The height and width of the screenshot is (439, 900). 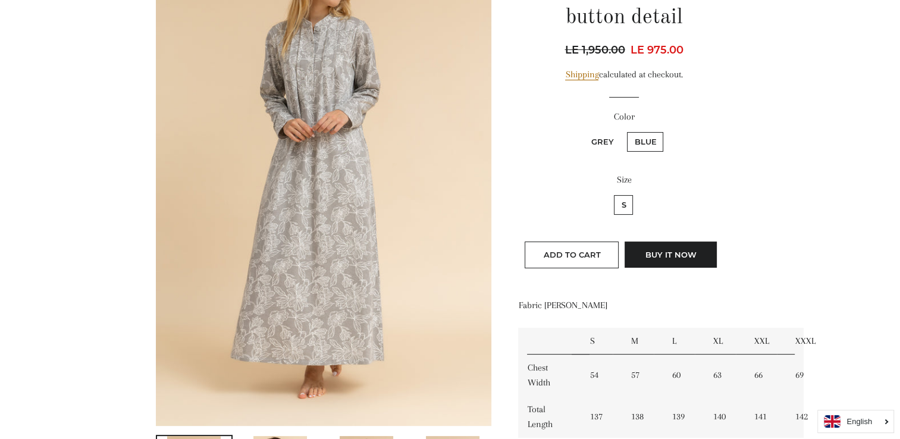 What do you see at coordinates (795, 375) in the screenshot?
I see `td: 69` at bounding box center [795, 375].